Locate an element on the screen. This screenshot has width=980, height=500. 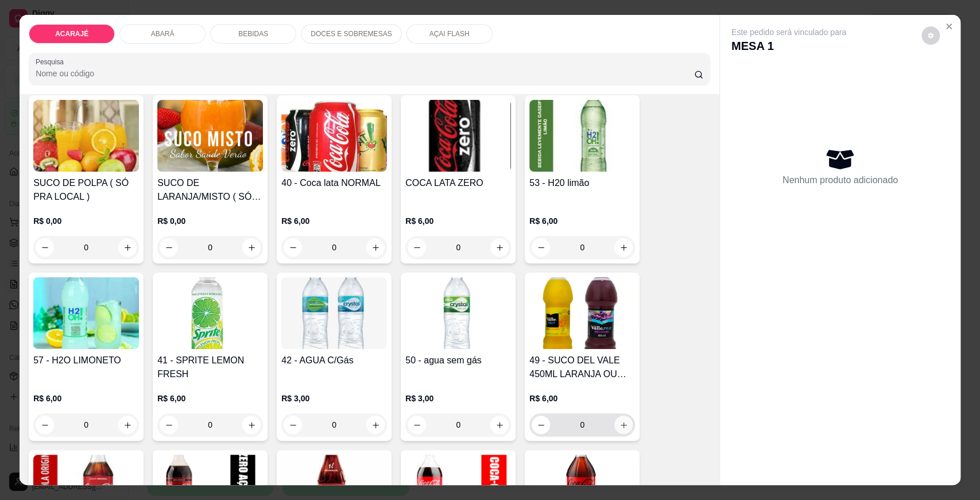
h4: SUCO DE LARANJA/MISTO ( SÓ PRO LOCAL ) is located at coordinates (210, 190).